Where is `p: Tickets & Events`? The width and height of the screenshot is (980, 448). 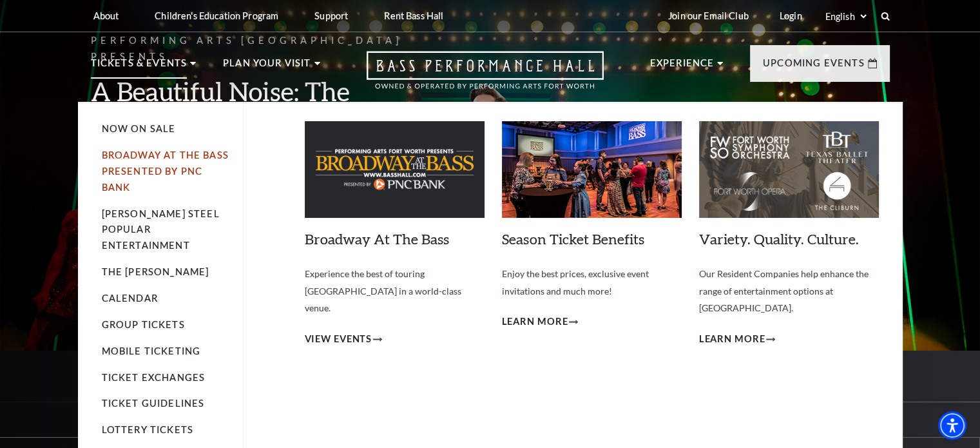
p: Tickets & Events is located at coordinates (139, 67).